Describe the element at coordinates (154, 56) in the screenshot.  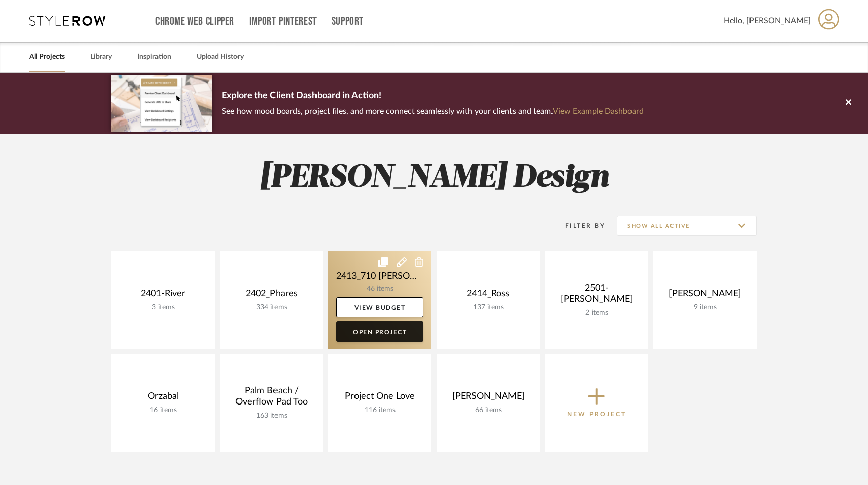
I see `a: Inspiration` at that location.